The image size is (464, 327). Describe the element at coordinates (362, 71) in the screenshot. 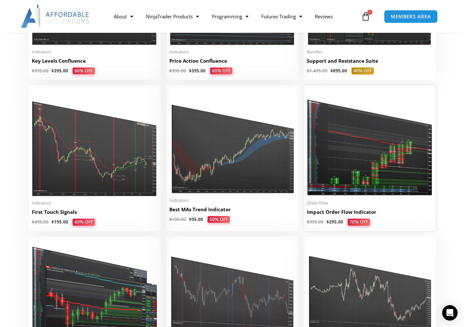

I see `span: 40% OFF` at that location.